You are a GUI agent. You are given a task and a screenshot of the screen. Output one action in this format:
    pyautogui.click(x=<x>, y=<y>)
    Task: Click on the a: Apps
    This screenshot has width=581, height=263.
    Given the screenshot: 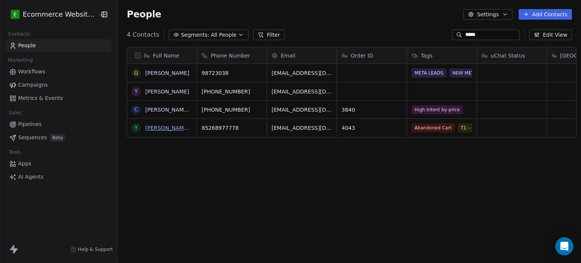 What is the action you would take?
    pyautogui.click(x=59, y=163)
    